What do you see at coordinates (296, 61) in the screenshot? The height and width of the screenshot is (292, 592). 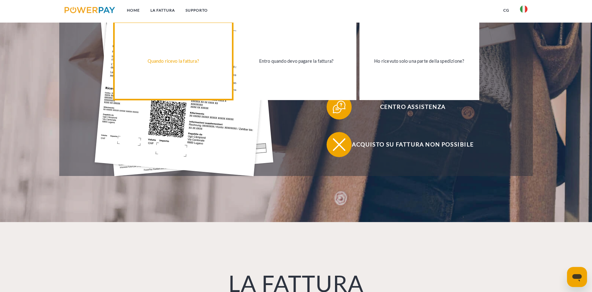 I see `div: Entro quando devo pagare la fattura?` at bounding box center [296, 61].